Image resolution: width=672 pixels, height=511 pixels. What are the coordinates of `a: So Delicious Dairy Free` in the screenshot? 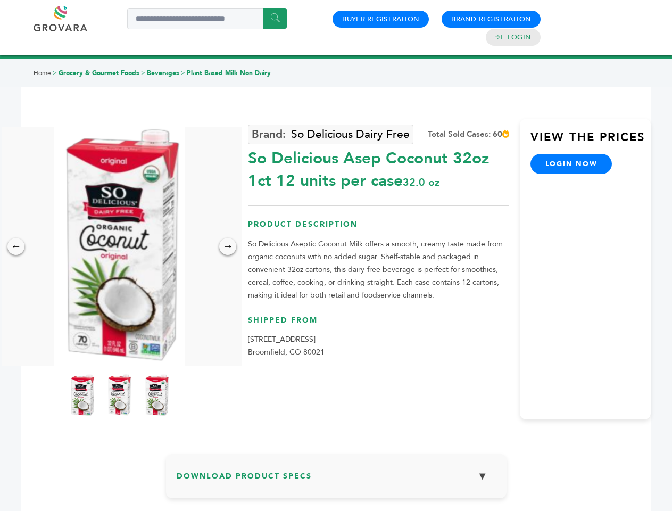 It's located at (330, 134).